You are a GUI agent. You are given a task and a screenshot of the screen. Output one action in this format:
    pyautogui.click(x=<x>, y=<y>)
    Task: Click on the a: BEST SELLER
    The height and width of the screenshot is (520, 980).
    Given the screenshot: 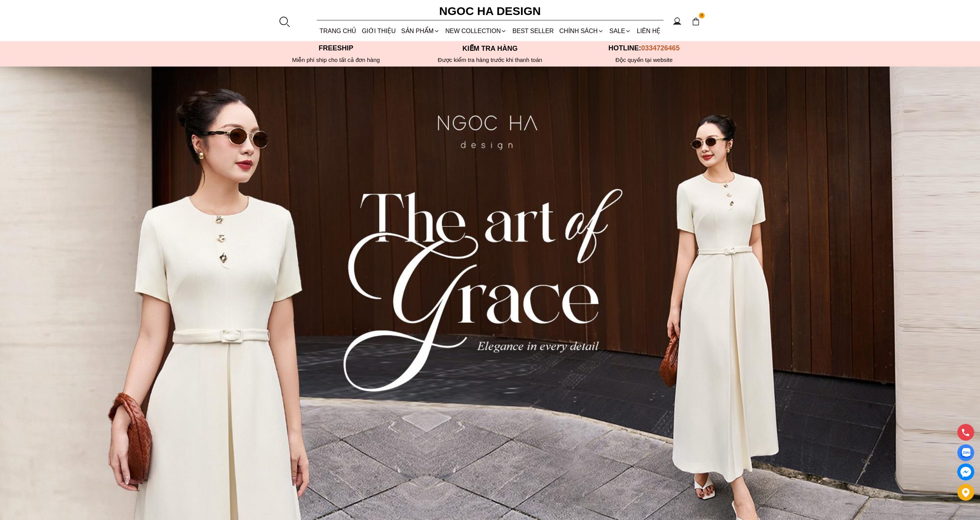 What is the action you would take?
    pyautogui.click(x=533, y=31)
    